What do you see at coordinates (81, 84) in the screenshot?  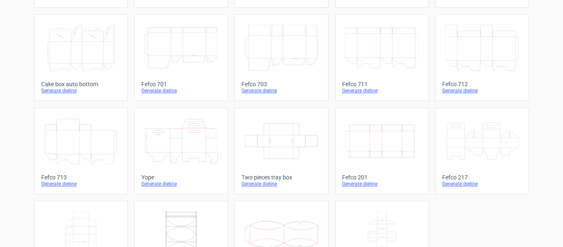 I see `div: Cake box auto bottom` at bounding box center [81, 84].